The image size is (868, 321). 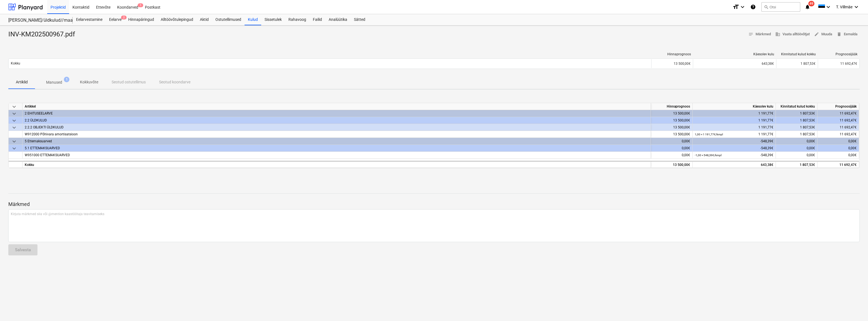 I want to click on p: Märkmed, so click(x=434, y=204).